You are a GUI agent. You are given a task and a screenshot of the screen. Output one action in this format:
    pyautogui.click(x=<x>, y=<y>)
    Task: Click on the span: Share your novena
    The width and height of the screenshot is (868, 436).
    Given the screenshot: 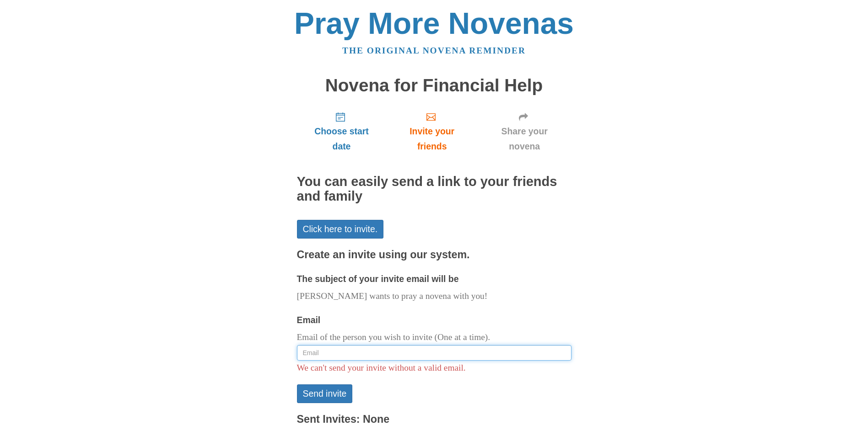 What is the action you would take?
    pyautogui.click(x=524, y=139)
    